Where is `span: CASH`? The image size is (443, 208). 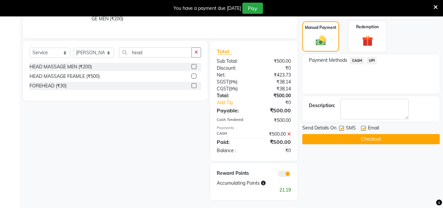
span: CASH is located at coordinates (357, 60).